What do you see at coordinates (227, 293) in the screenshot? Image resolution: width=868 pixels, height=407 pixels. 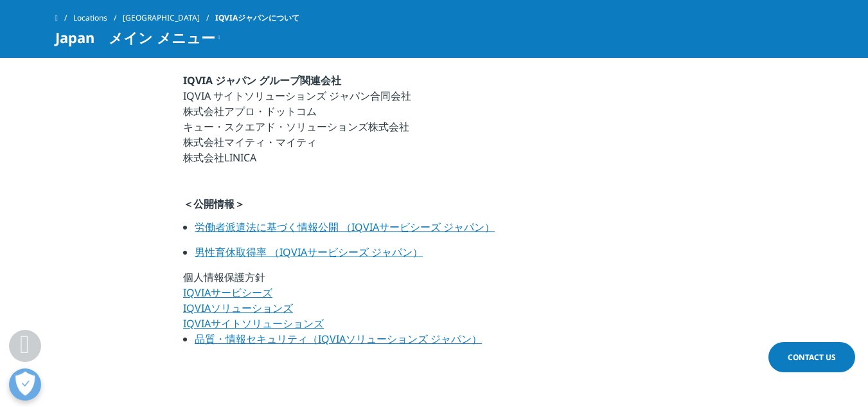 I see `a: IQVIAサービシーズ` at bounding box center [227, 293].